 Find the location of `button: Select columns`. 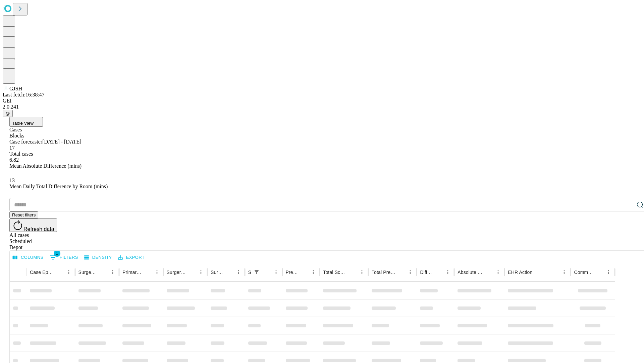

button: Select columns is located at coordinates (28, 257).